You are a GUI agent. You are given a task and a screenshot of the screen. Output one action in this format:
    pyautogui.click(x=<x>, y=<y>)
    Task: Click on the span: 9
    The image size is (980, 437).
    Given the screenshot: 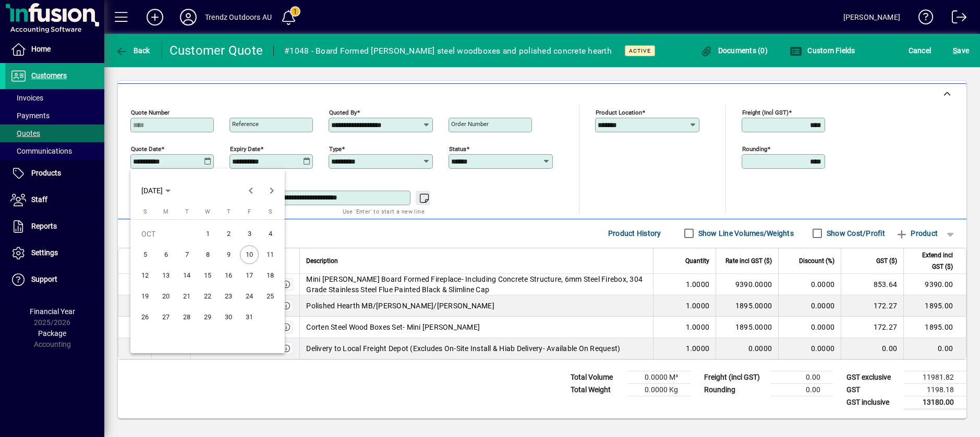 What is the action you would take?
    pyautogui.click(x=229, y=255)
    